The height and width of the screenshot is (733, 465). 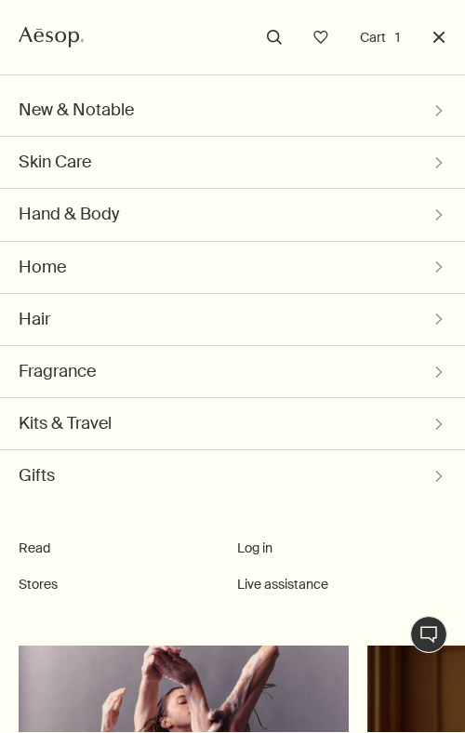 I want to click on button: Hair, so click(x=233, y=319).